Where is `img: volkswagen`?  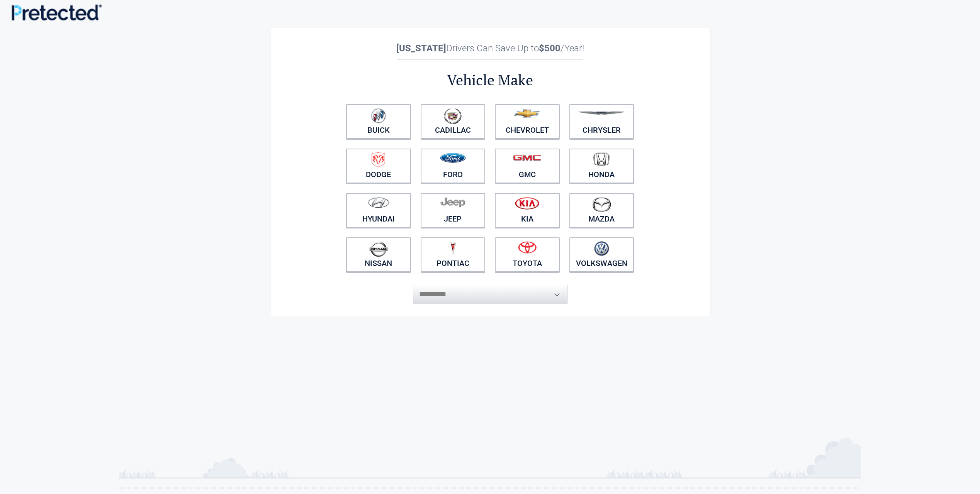
img: volkswagen is located at coordinates (601, 249).